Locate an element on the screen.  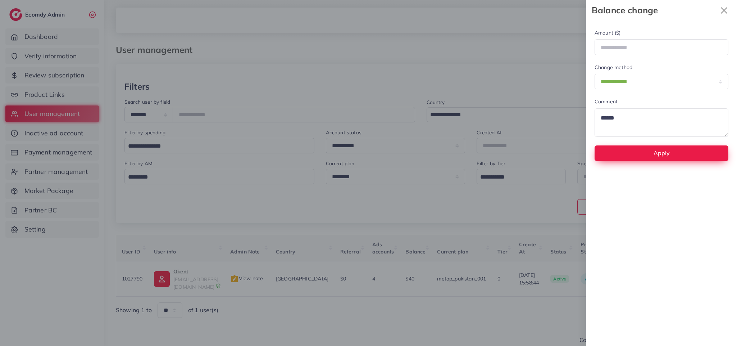
svg: x is located at coordinates (724, 10).